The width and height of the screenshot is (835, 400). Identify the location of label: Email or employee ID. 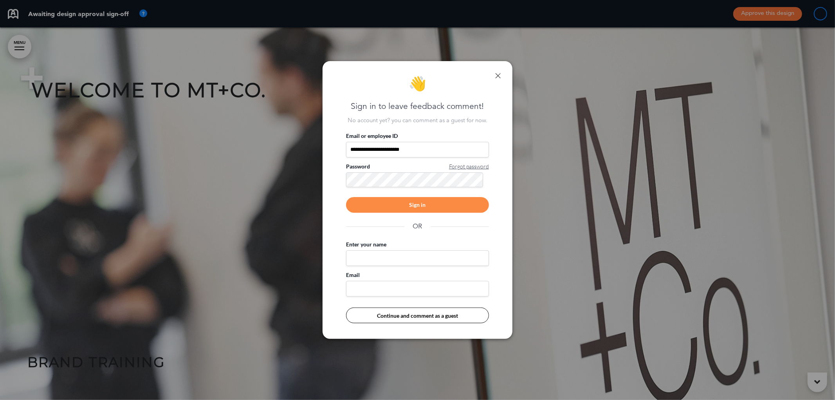
(372, 135).